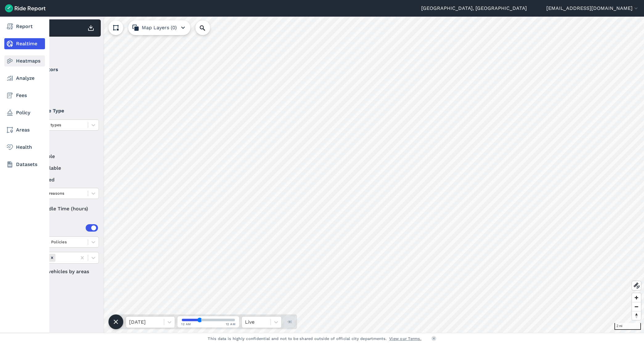 Image resolution: width=644 pixels, height=344 pixels. I want to click on label: Spin, so click(62, 94).